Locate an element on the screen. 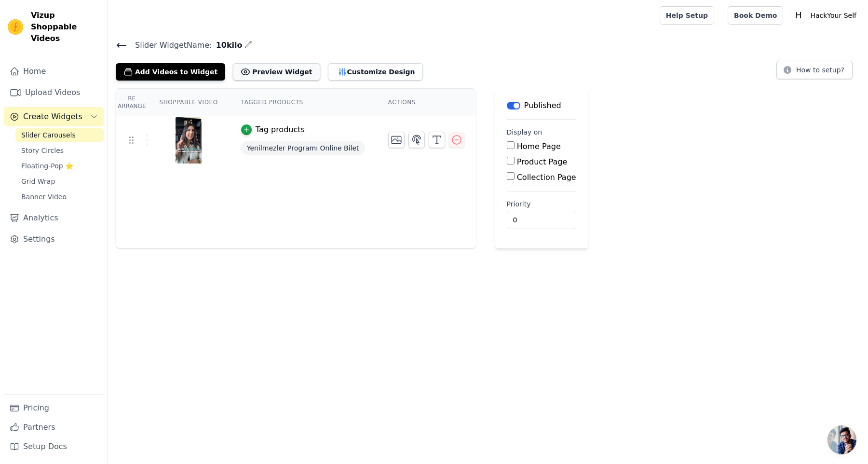  button: Change Thumbnail is located at coordinates (397, 140).